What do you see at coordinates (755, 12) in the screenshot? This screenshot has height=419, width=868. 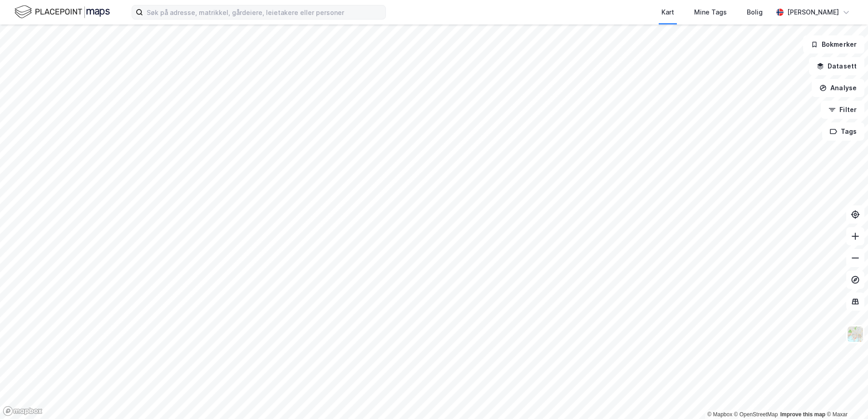 I see `div: Bolig` at bounding box center [755, 12].